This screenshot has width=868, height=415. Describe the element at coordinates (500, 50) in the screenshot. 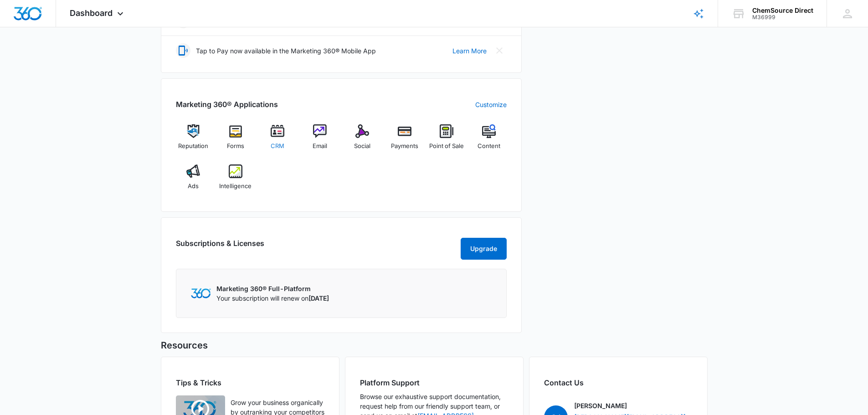

I see `button: Close` at that location.